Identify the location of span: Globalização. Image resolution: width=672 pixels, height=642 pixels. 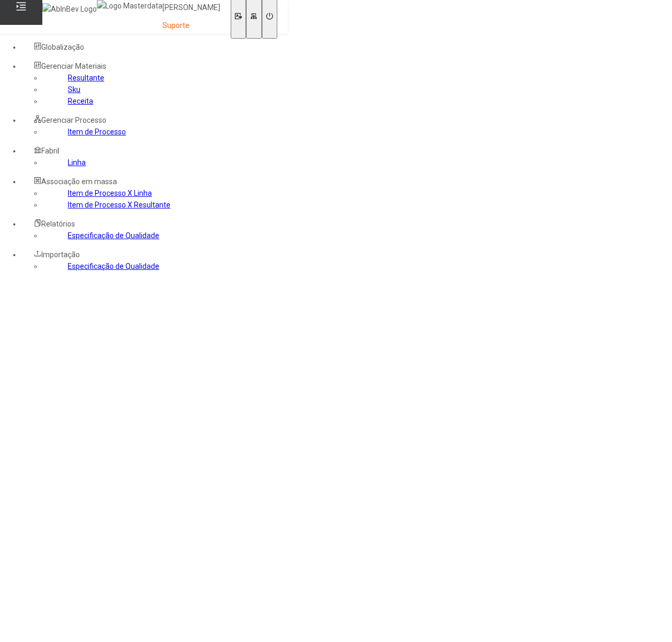
(62, 47).